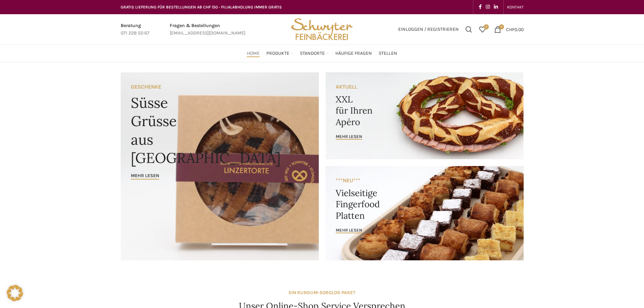 The image size is (644, 308). What do you see at coordinates (469, 29) in the screenshot?
I see `div: Suchen` at bounding box center [469, 29].